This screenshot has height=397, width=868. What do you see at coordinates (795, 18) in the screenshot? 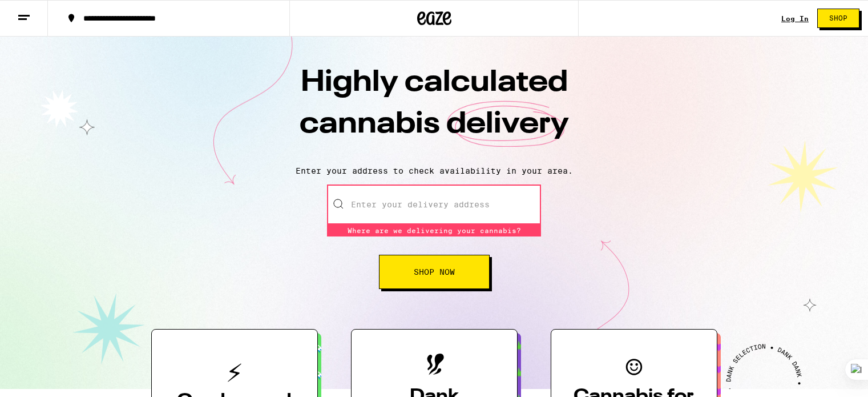
I see `a: Log In` at bounding box center [795, 18].